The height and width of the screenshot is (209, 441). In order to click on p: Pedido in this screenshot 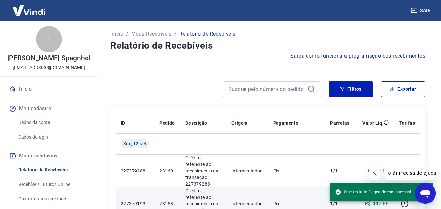, I will do `click(167, 123)`.